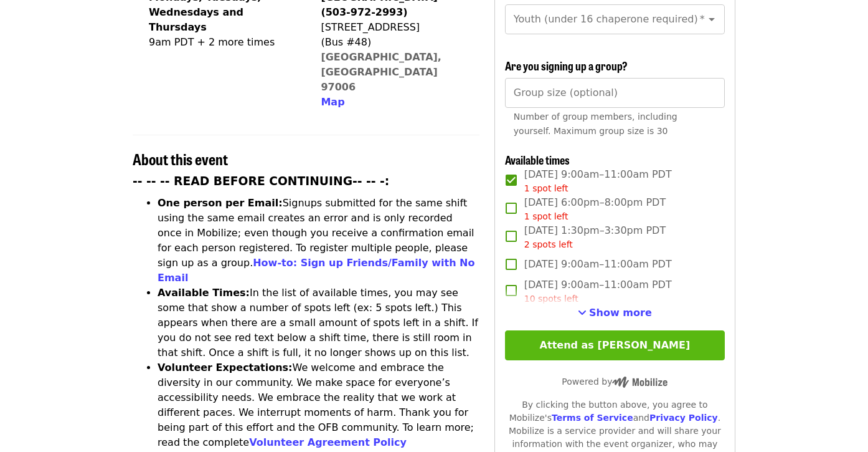 The width and height of the screenshot is (868, 452). I want to click on a: Privacy Policy, so click(684, 417).